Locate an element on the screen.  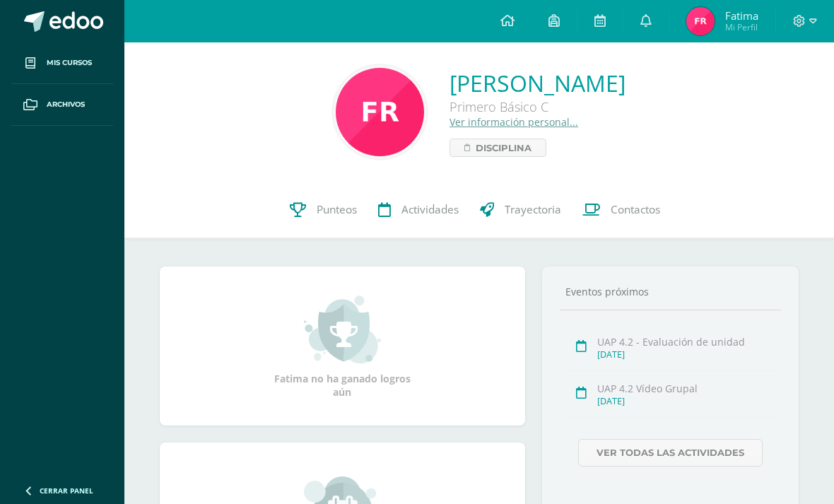
span: Disciplina is located at coordinates (503, 148).